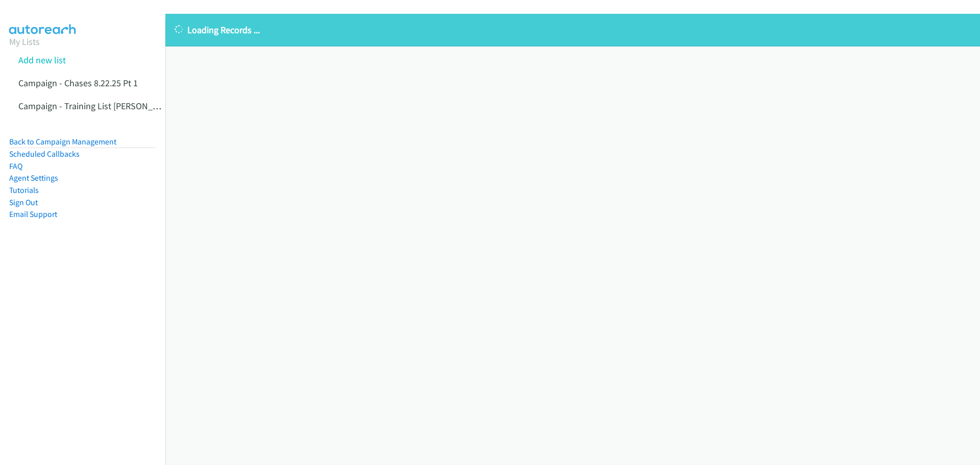  I want to click on p: Loading Records ..., so click(573, 30).